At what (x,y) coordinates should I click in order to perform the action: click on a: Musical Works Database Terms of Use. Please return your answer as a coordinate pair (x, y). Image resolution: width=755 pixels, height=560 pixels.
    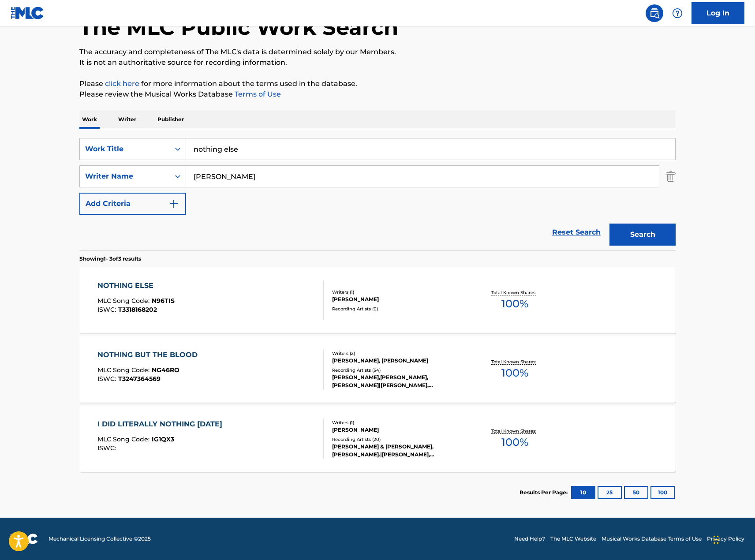
    Looking at the image, I should click on (651, 539).